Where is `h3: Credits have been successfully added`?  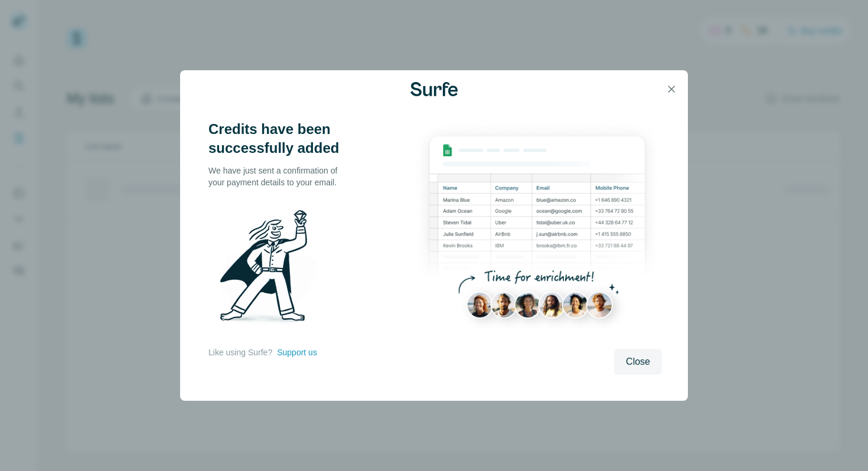 h3: Credits have been successfully added is located at coordinates (279, 139).